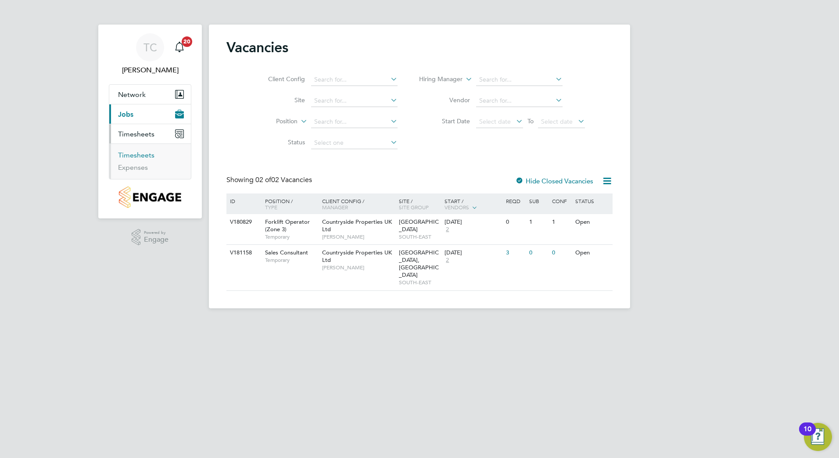 The width and height of the screenshot is (839, 458). What do you see at coordinates (530, 121) in the screenshot?
I see `span: To` at bounding box center [530, 121].